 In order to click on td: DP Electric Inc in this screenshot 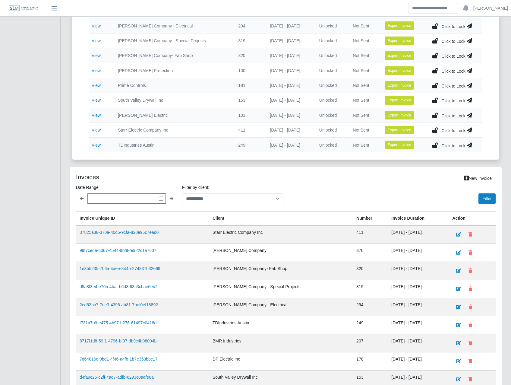, I will do `click(281, 361)`.